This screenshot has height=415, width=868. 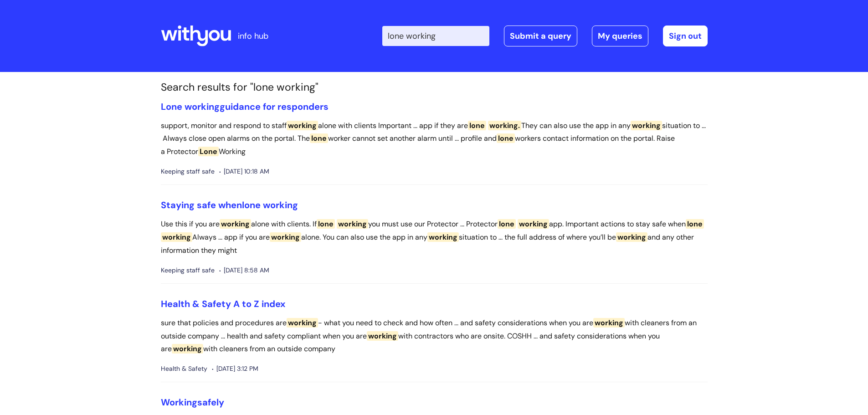 What do you see at coordinates (253, 36) in the screenshot?
I see `p: info hub` at bounding box center [253, 36].